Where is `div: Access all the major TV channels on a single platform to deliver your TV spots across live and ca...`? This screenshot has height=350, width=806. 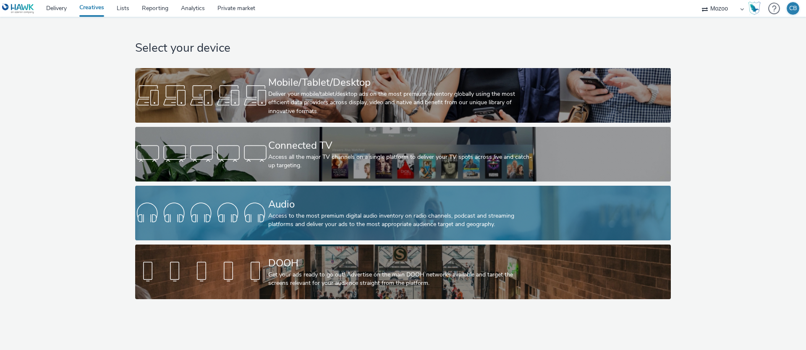
div: Access all the major TV channels on a single platform to deliver your TV spots across live and ca... is located at coordinates (401, 161).